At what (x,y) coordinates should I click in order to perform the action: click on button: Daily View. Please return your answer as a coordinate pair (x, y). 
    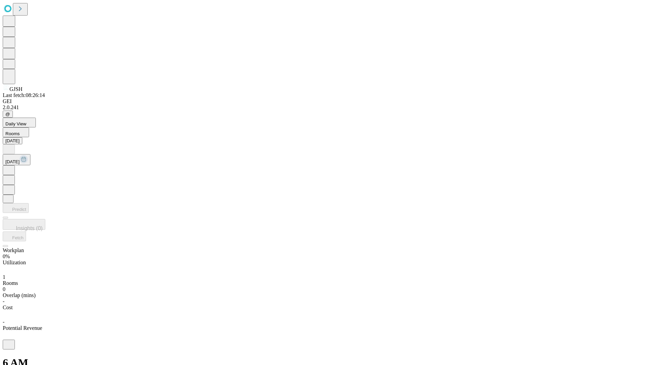
    Looking at the image, I should click on (19, 122).